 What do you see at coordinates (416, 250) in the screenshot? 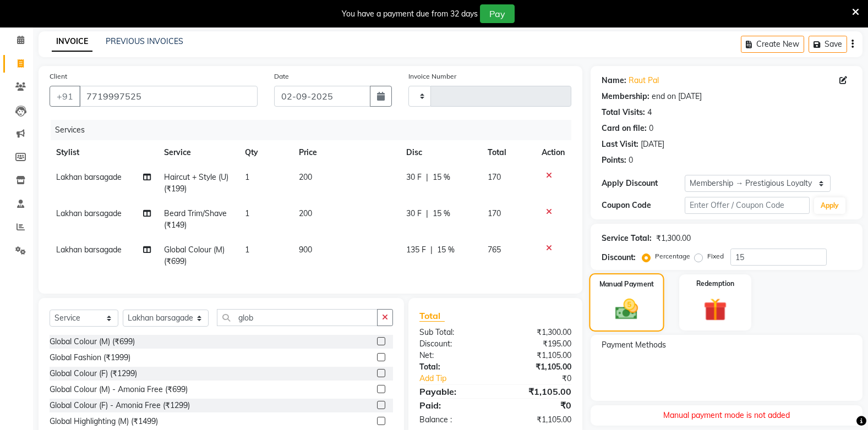
I see `span: 135 F` at bounding box center [416, 250].